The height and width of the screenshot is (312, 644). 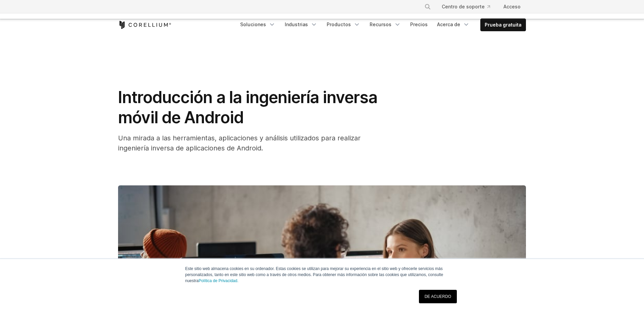 What do you see at coordinates (218, 281) in the screenshot?
I see `a: Política de Privacidad.` at bounding box center [218, 281].